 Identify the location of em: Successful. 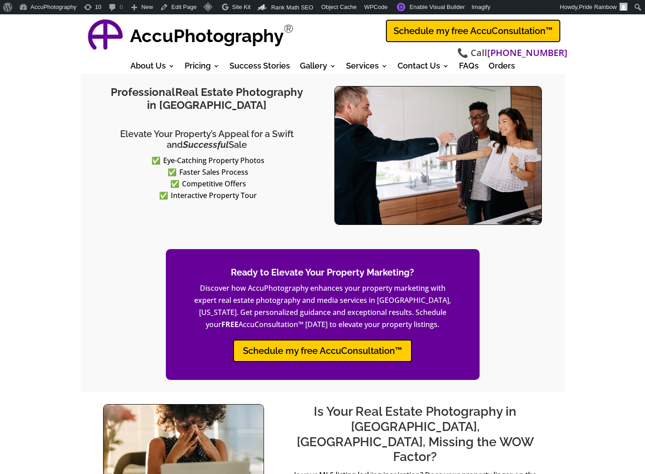
(206, 145).